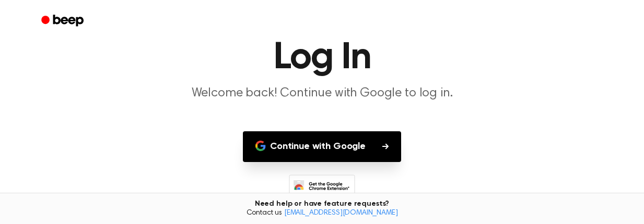 The width and height of the screenshot is (644, 224). What do you see at coordinates (322, 58) in the screenshot?
I see `h1: Log In` at bounding box center [322, 58].